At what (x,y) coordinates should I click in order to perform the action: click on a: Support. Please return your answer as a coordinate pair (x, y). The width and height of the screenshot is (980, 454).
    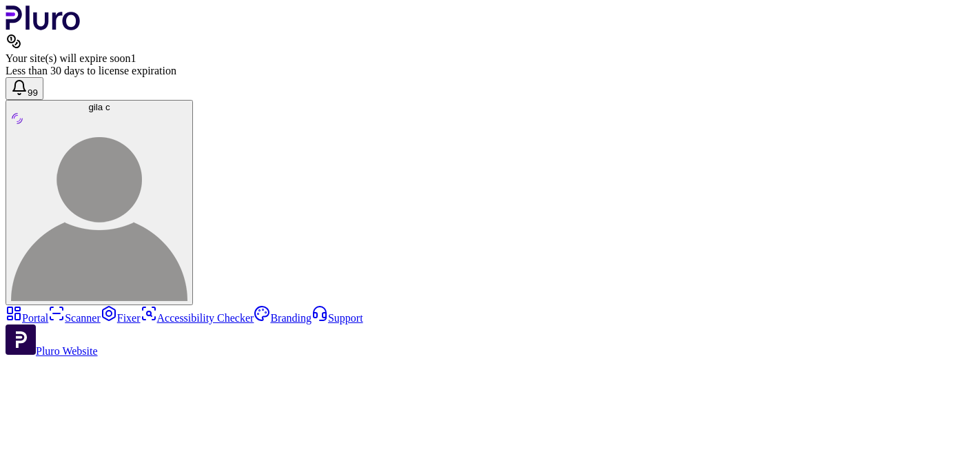
    Looking at the image, I should click on (337, 318).